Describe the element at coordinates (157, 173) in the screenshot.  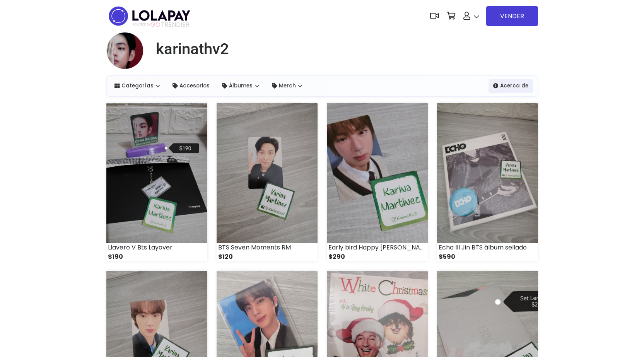
I see `img: small_1752872097995.jpeg` at that location.